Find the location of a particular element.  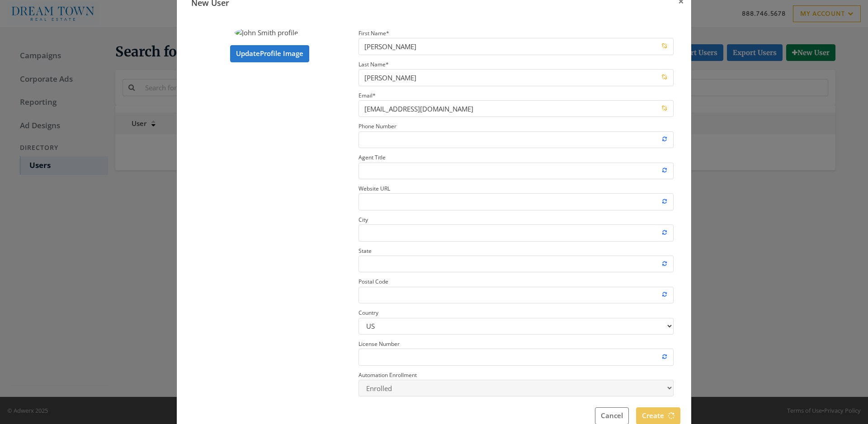

small: Postal Code is located at coordinates (373, 281).